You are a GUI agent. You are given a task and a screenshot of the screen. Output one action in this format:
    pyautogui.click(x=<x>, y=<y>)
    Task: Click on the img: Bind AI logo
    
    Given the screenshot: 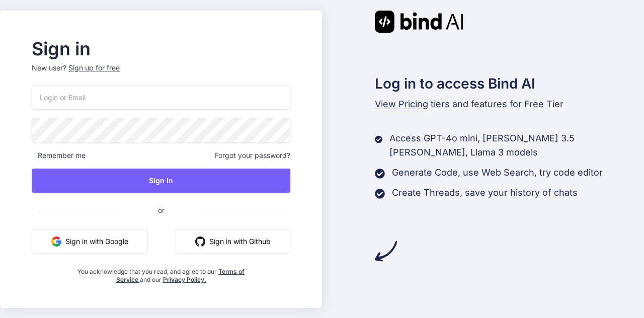 What is the action you would take?
    pyautogui.click(x=419, y=21)
    